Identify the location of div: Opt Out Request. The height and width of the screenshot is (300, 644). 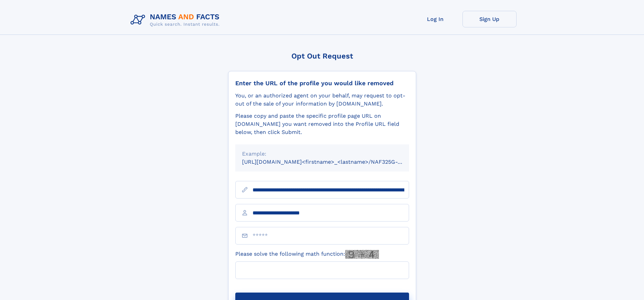
(322, 56).